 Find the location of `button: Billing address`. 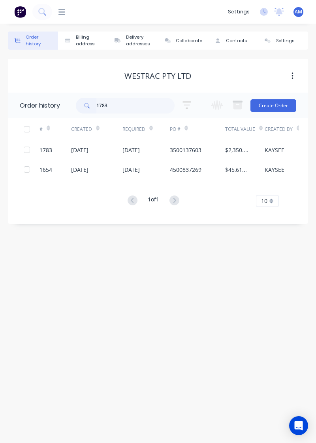

button: Billing address is located at coordinates (83, 41).